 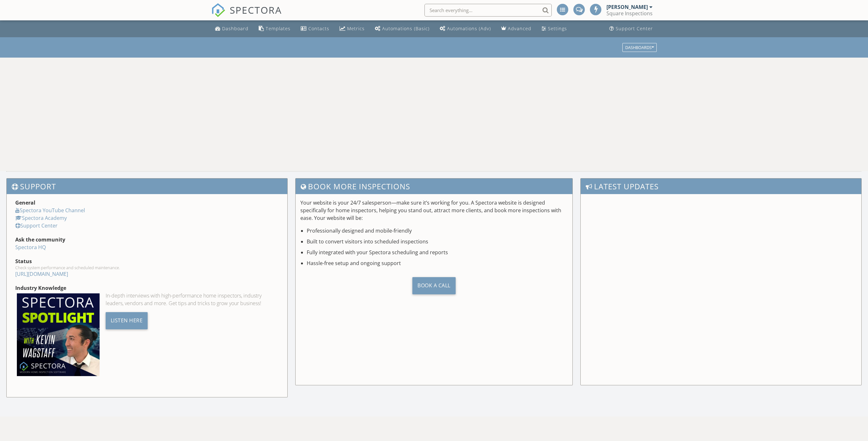 I want to click on div: Dashboards, so click(x=640, y=47).